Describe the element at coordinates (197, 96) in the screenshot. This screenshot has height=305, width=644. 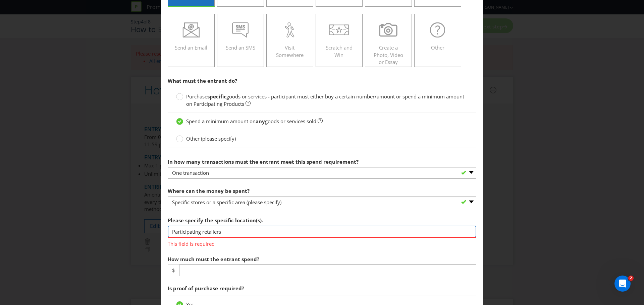
I see `span: Purchase` at that location.